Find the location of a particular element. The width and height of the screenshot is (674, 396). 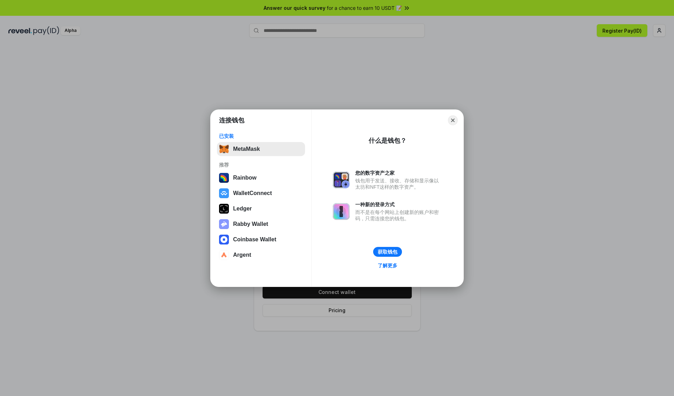

div: 而不是在每个网站上创建新的账户和密码，只需连接您的钱包。 is located at coordinates (399, 215).